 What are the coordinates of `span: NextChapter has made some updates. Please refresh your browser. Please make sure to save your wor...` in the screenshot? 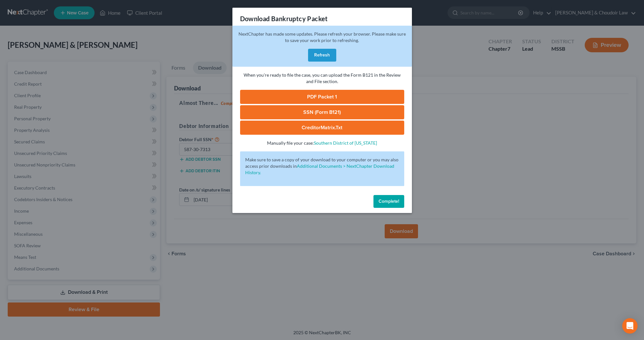 It's located at (322, 37).